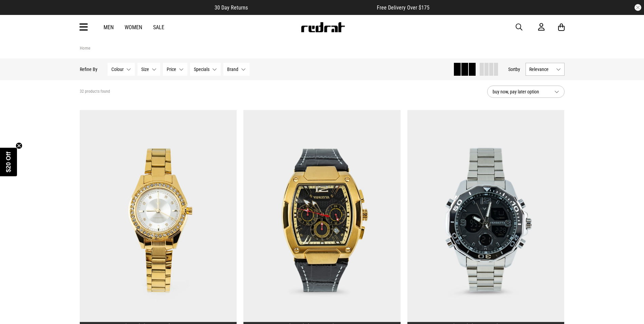  I want to click on button: Price, so click(175, 69).